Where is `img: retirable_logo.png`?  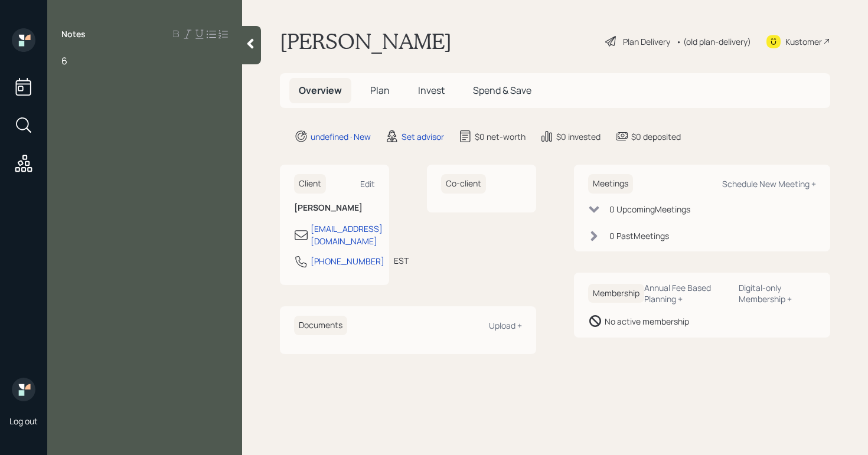
img: retirable_logo.png is located at coordinates (23, 390).